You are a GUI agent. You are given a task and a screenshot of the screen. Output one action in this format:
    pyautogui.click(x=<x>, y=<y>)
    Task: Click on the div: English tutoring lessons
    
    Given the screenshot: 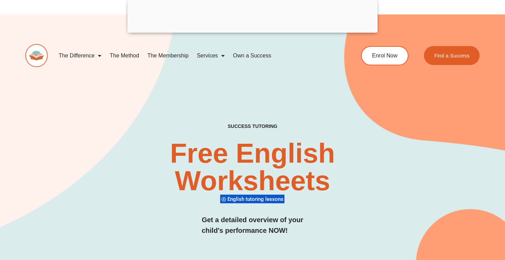 What is the action you would take?
    pyautogui.click(x=252, y=199)
    